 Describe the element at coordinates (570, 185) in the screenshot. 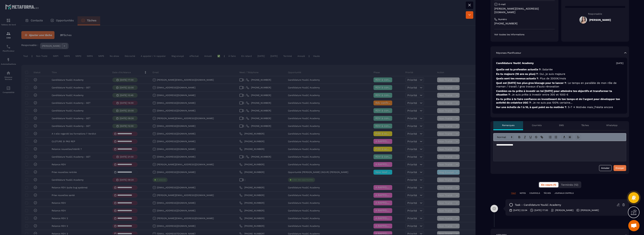

I see `span: Terminés (12)` at that location.